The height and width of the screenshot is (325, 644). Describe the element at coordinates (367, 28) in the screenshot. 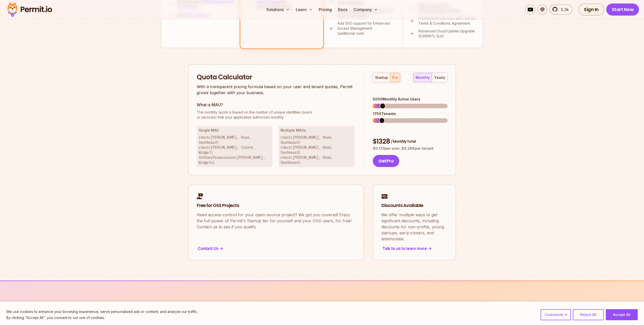

I see `p: Add SSO support for Enhanced Access Management (additional cost)` at that location.